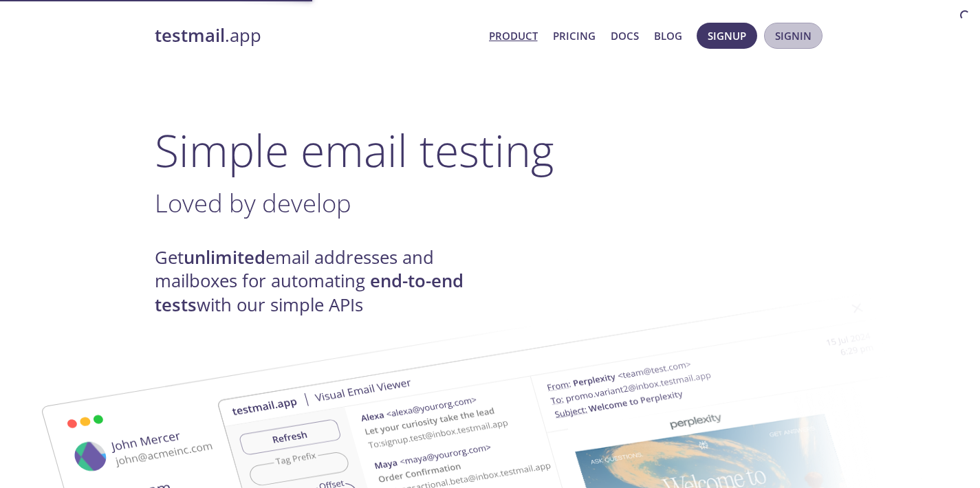  I want to click on h1: Simple email testing, so click(490, 150).